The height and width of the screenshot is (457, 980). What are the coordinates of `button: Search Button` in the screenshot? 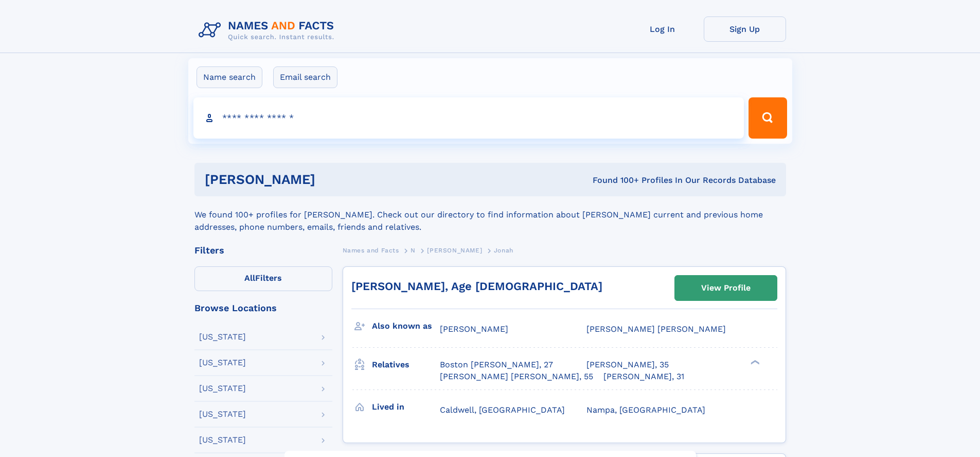 It's located at (767, 118).